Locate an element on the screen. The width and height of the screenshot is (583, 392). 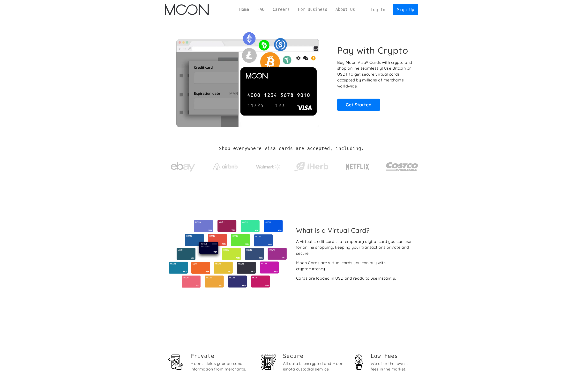
img: ebay is located at coordinates (183, 167).